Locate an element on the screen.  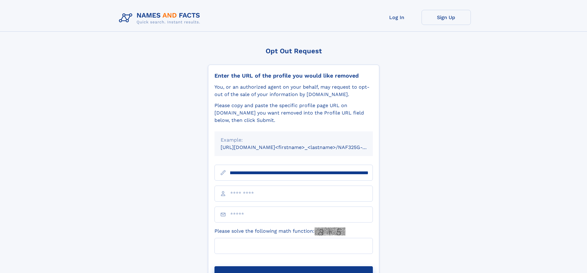
div: Example: is located at coordinates (294, 140).